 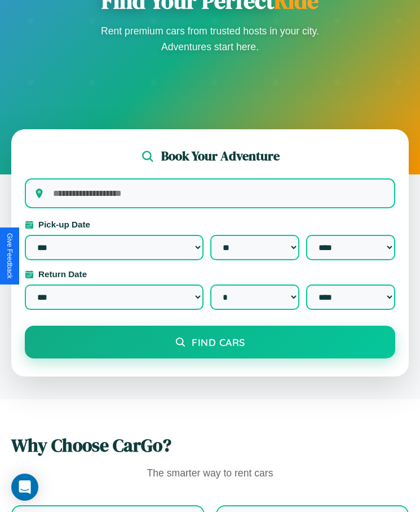 I want to click on div: Open Intercom Messenger, so click(x=24, y=487).